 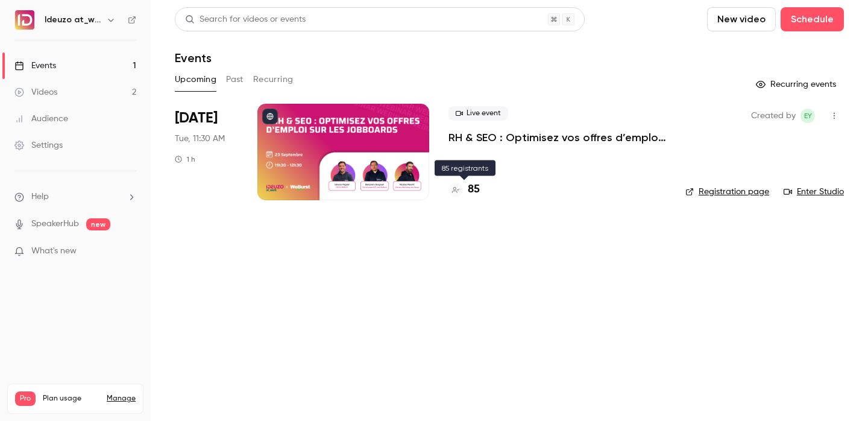 What do you see at coordinates (200, 139) in the screenshot?
I see `span: Tue, 11:30 AM` at bounding box center [200, 139].